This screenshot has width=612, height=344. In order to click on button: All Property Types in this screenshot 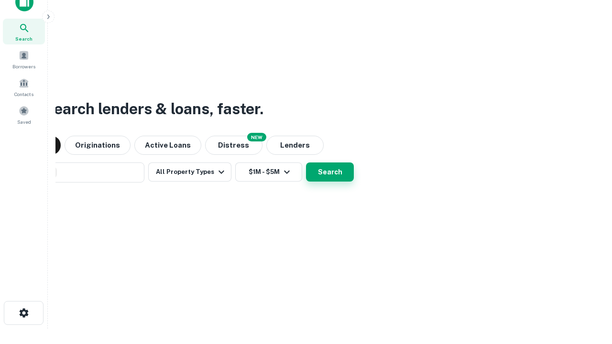, I will do `click(190, 172)`.